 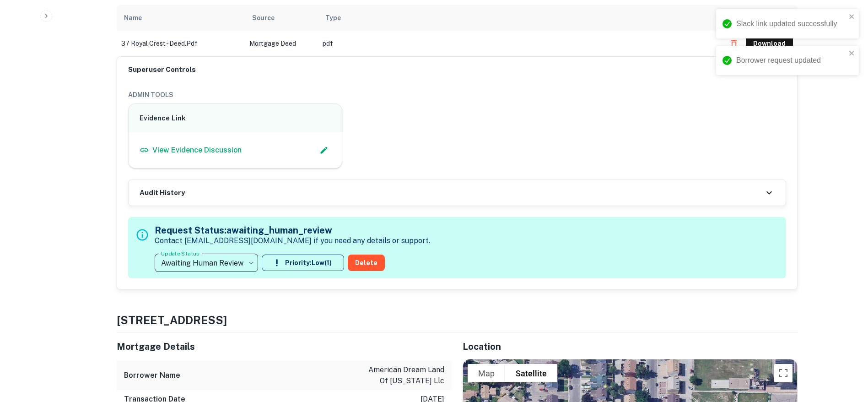 I want to click on th: Name, so click(x=181, y=18).